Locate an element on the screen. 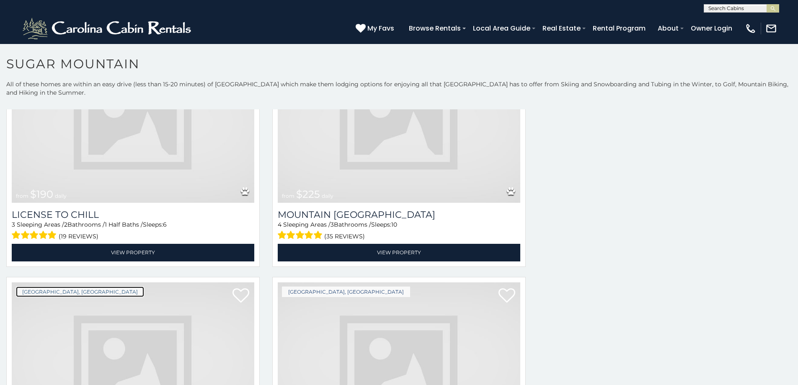  a: My Favs is located at coordinates (376, 28).